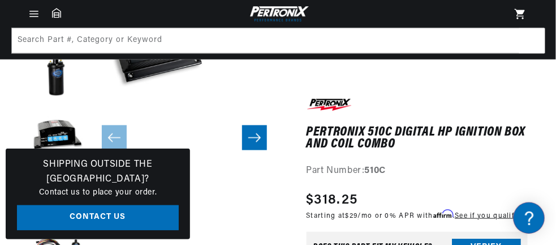 This screenshot has width=556, height=245. Describe the element at coordinates (98, 217) in the screenshot. I see `a: Contact Us` at that location.